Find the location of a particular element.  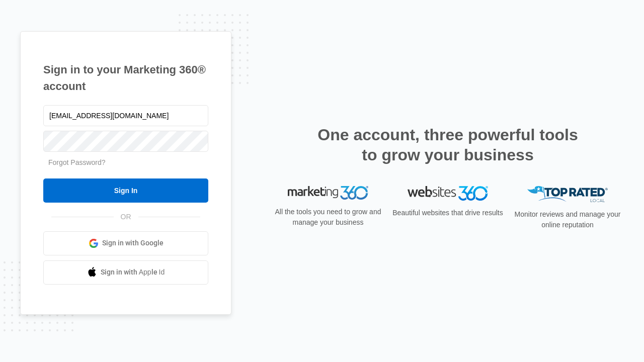

img: Top Rated Local is located at coordinates (568, 194).